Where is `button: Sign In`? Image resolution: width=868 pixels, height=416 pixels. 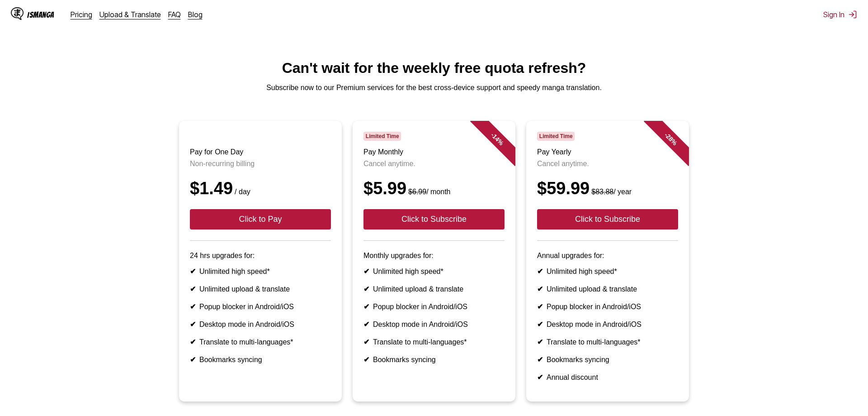 button: Sign In is located at coordinates (840, 14).